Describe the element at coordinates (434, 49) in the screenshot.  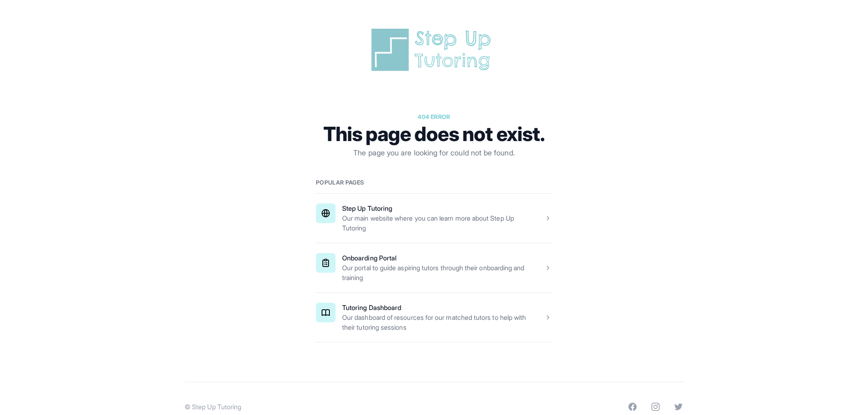
I see `img: Step Up Tutoring horizontal logo` at that location.